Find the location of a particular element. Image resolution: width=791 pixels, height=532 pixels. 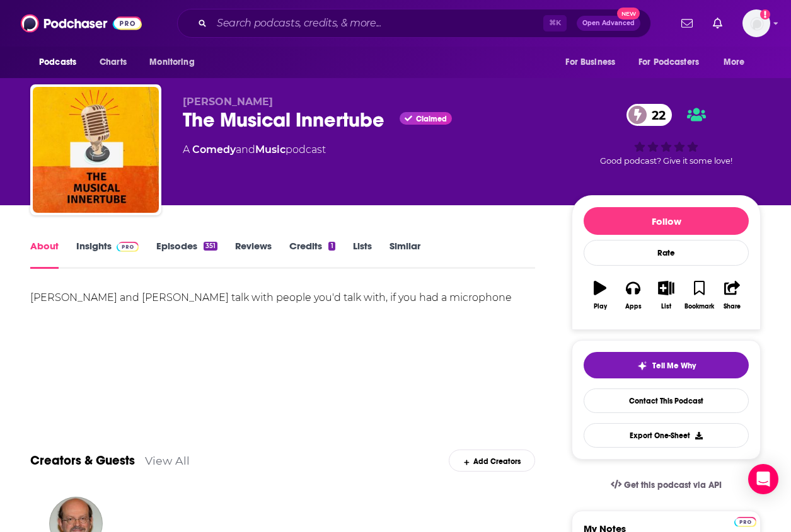

a: The Musical Innertube is located at coordinates (96, 150).